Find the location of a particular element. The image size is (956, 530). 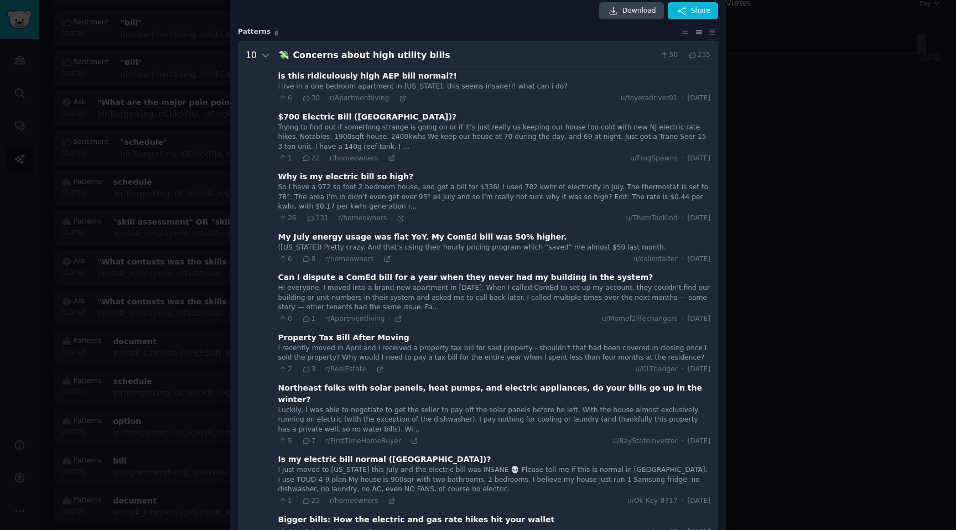

div: I recently moved in April and I received a property tax bill for said property - shouldn't that h... is located at coordinates (494, 353).